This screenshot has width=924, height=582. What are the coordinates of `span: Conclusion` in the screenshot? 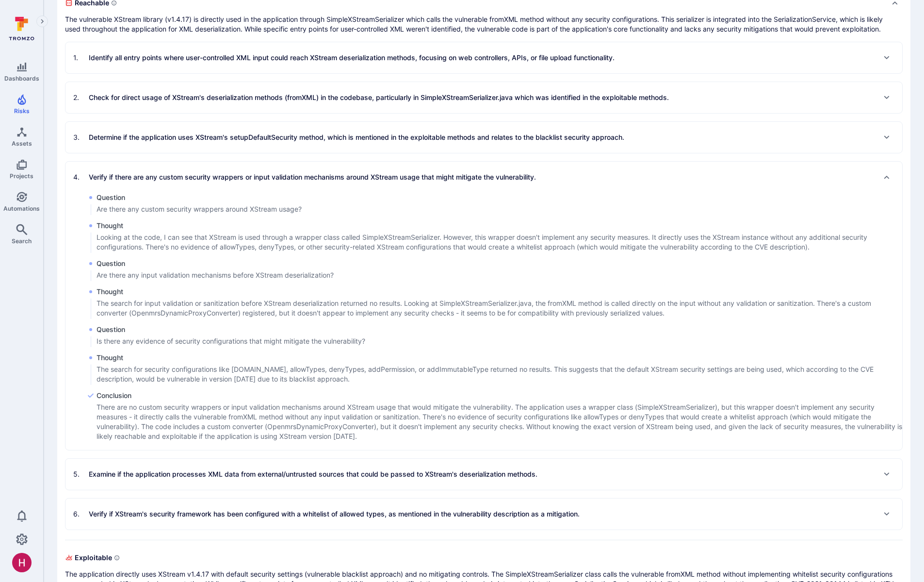 It's located at (499, 396).